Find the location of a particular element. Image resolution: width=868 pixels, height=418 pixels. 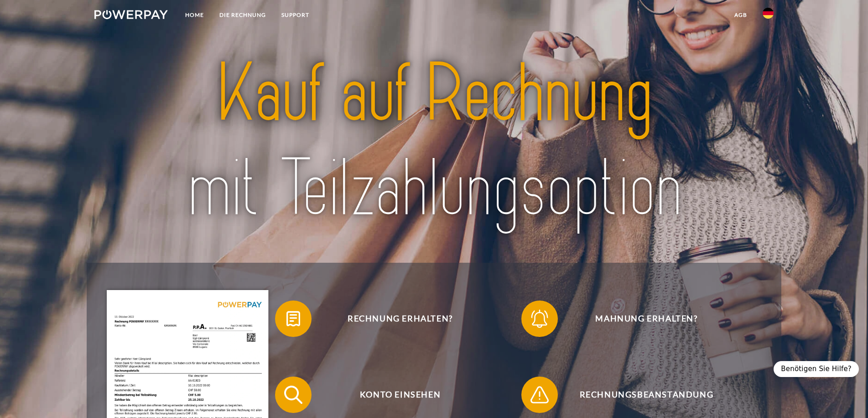

span: Rechnung erhalten? is located at coordinates (400, 319).